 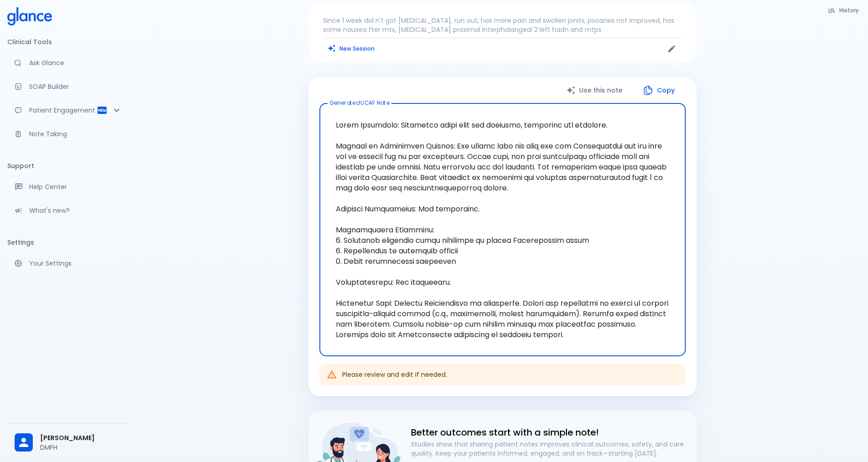 What do you see at coordinates (549, 449) in the screenshot?
I see `p: Studies show that sharing patient notes improves clinical outcomes, safety, and care quality. Kee...` at bounding box center [549, 449].